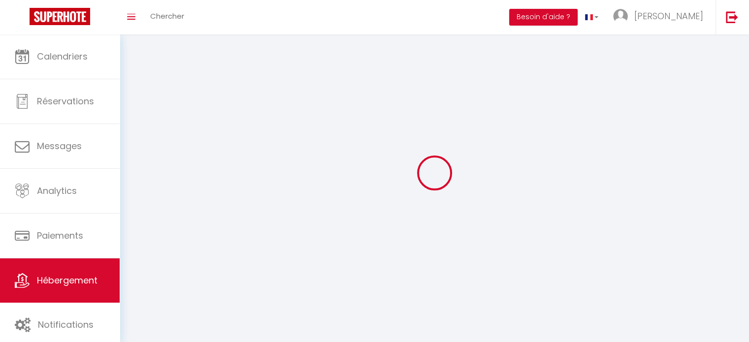  What do you see at coordinates (57, 191) in the screenshot?
I see `span: Analytics` at bounding box center [57, 191].